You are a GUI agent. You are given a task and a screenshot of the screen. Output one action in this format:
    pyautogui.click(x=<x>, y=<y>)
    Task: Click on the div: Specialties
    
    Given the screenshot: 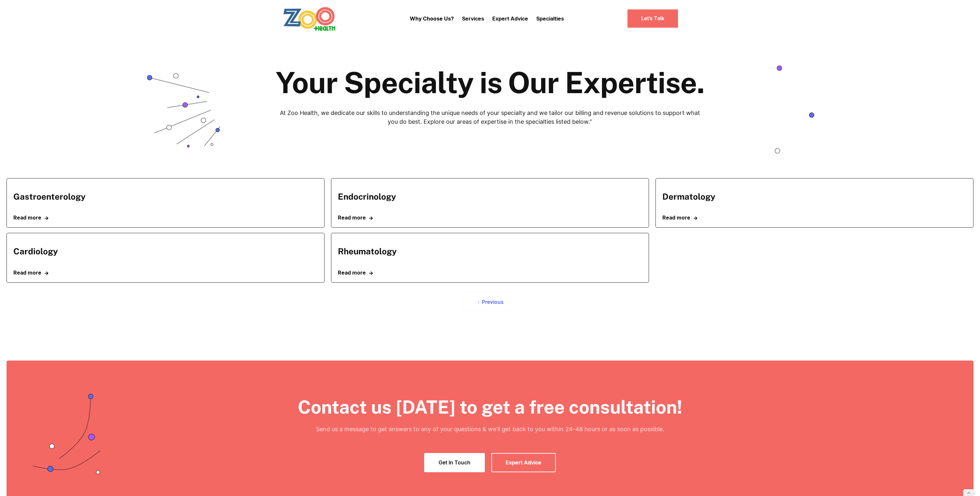 What is the action you would take?
    pyautogui.click(x=550, y=18)
    